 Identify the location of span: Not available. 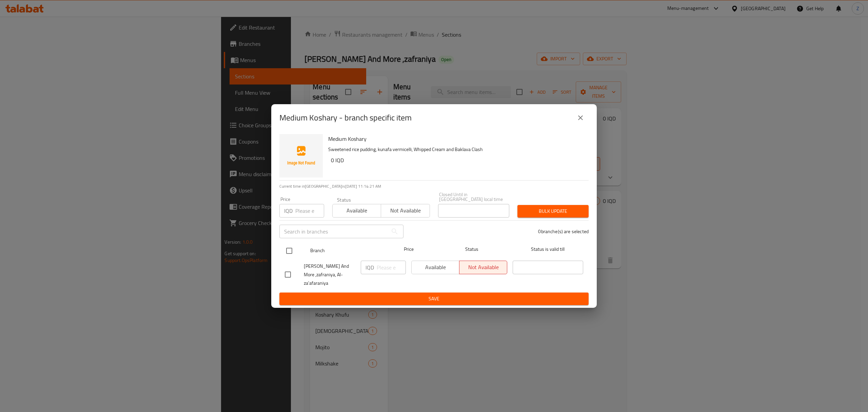
(406, 210).